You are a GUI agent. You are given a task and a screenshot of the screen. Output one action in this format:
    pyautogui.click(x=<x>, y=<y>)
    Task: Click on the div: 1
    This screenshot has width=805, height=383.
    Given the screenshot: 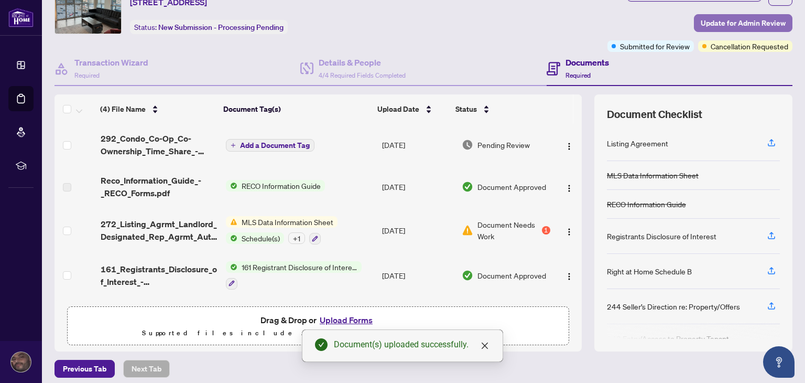 What is the action you would take?
    pyautogui.click(x=546, y=230)
    